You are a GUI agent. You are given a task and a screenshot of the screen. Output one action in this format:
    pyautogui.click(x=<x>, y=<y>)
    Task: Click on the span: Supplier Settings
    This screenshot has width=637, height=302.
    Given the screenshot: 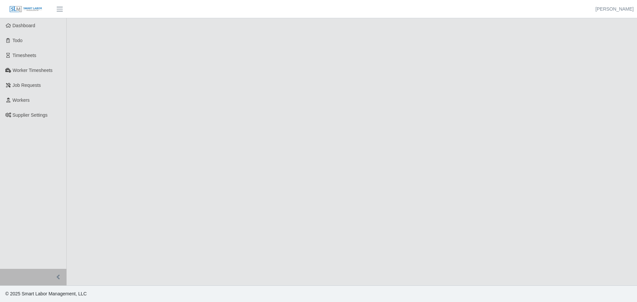 What is the action you would take?
    pyautogui.click(x=30, y=115)
    